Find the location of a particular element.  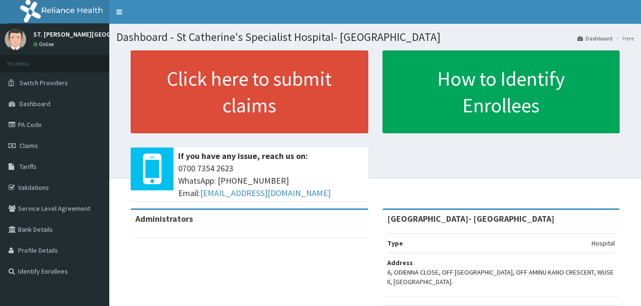

a: Dashboard is located at coordinates (595, 38).